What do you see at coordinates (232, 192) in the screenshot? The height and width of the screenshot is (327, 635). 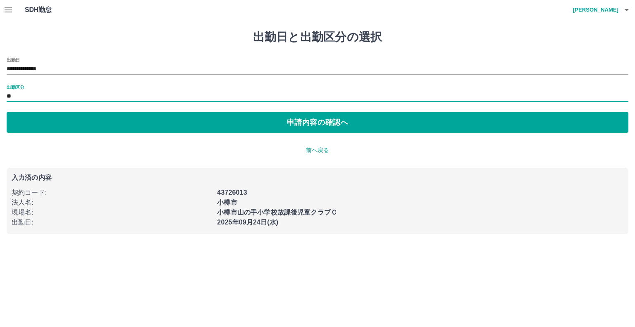 I see `b: 43726013` at bounding box center [232, 192].